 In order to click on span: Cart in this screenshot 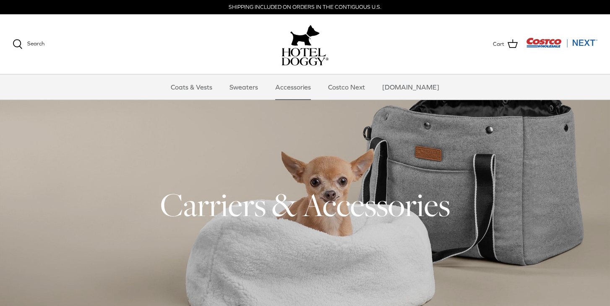, I will do `click(499, 44)`.